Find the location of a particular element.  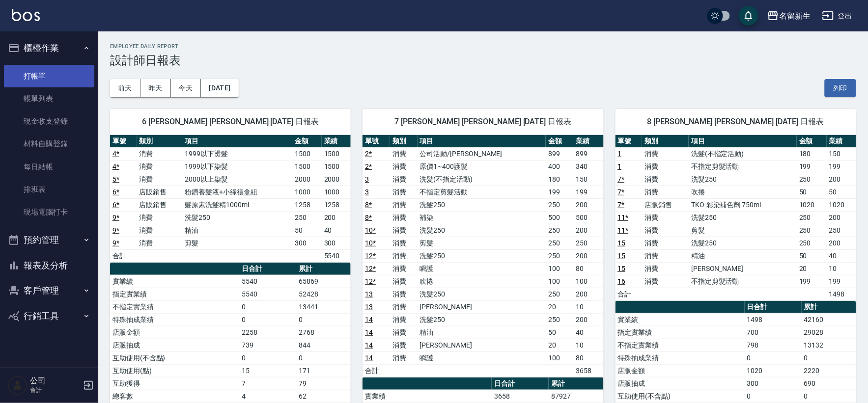

a: 13 is located at coordinates (369, 294).